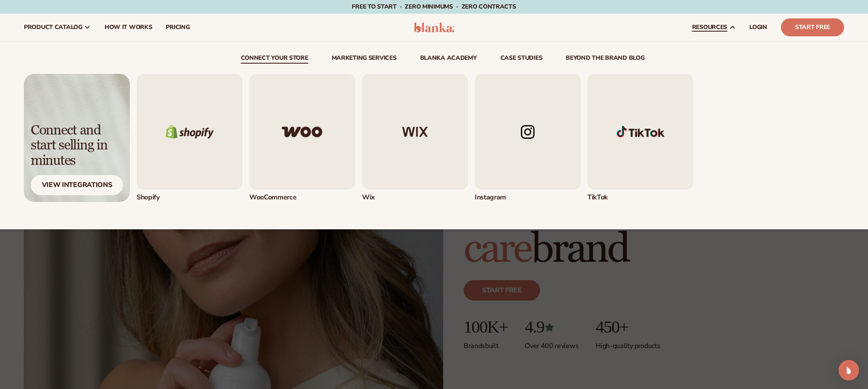 The image size is (868, 389). What do you see at coordinates (190, 138) in the screenshot?
I see `div: 1 / 5` at bounding box center [190, 138].